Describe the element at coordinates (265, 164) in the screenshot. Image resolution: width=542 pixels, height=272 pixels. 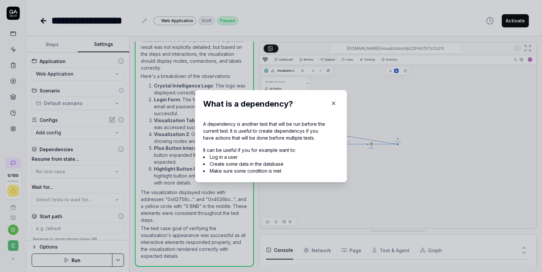
I see `li: Create some data in the database` at that location.